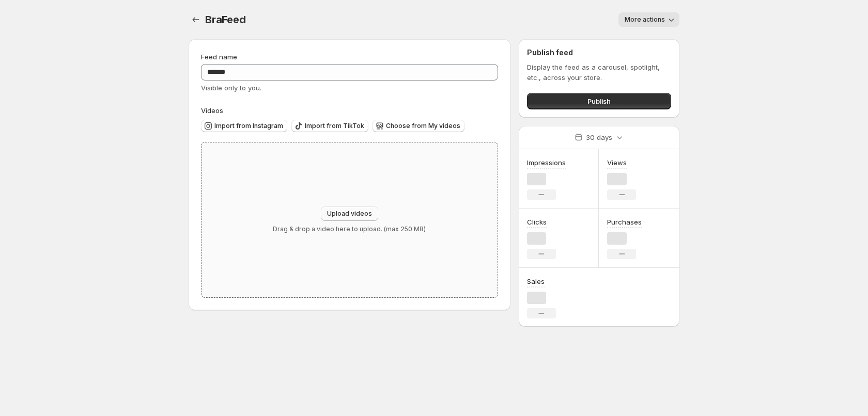 The height and width of the screenshot is (416, 868). I want to click on span: BraFeed, so click(225, 20).